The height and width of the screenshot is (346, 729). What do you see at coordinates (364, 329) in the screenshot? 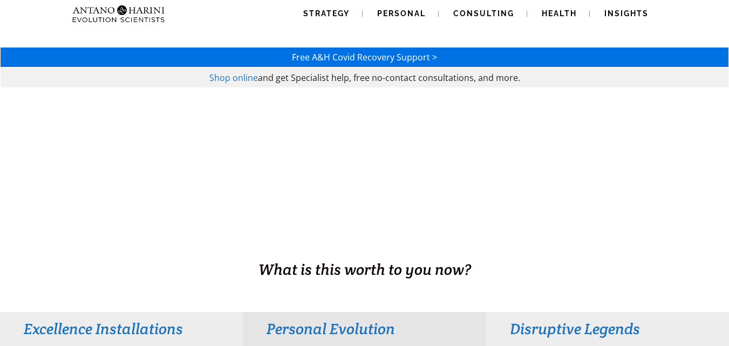
I see `h3: Personal Evolution` at bounding box center [364, 329].